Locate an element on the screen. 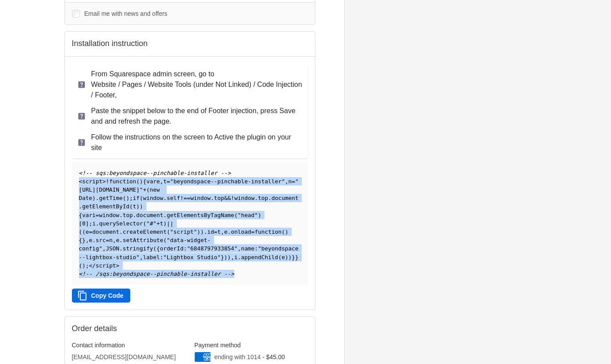  span: stringify is located at coordinates (138, 248).